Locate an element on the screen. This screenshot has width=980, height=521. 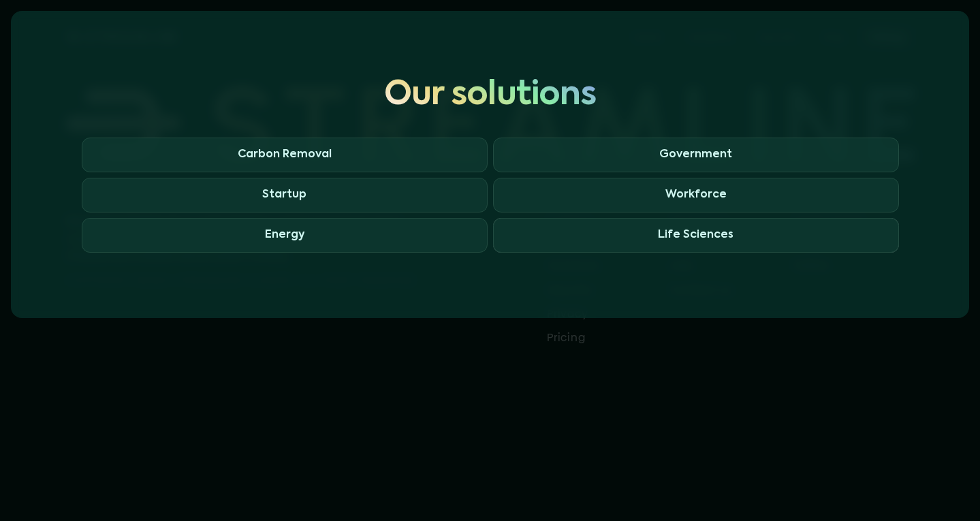
a: Workforce is located at coordinates (696, 195).